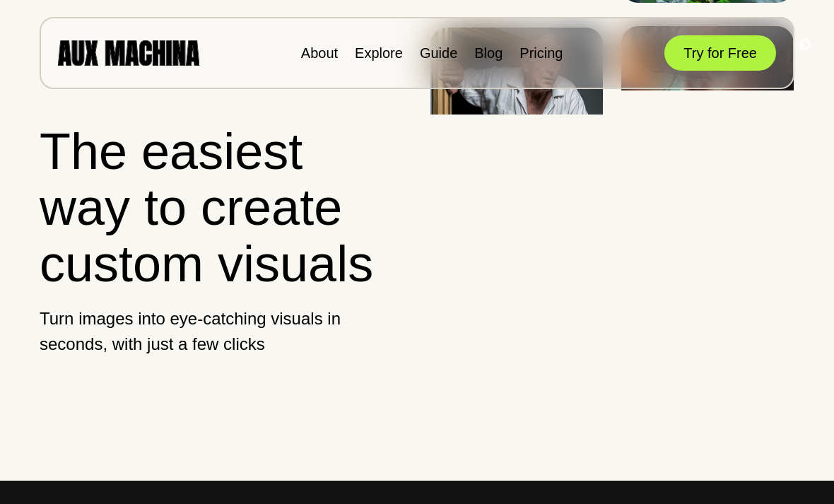  Describe the element at coordinates (129, 53) in the screenshot. I see `img: AUX MACHINA` at that location.